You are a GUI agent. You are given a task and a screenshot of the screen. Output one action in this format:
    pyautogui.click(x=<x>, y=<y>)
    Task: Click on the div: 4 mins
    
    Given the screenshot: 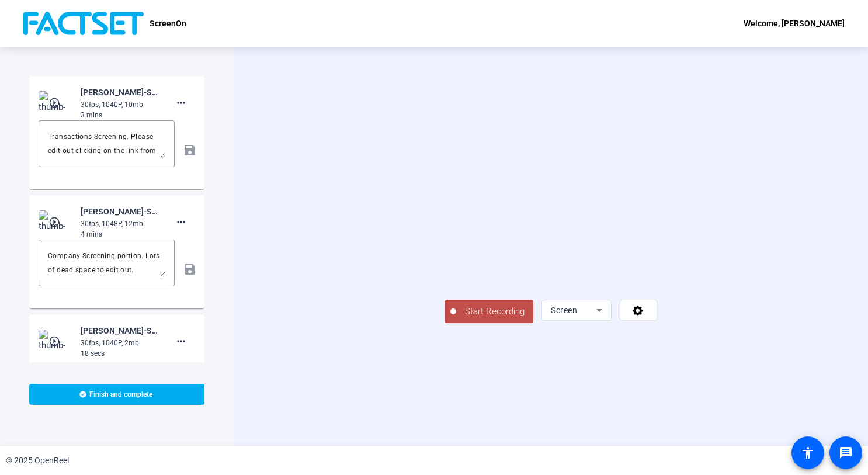 What is the action you would take?
    pyautogui.click(x=120, y=234)
    